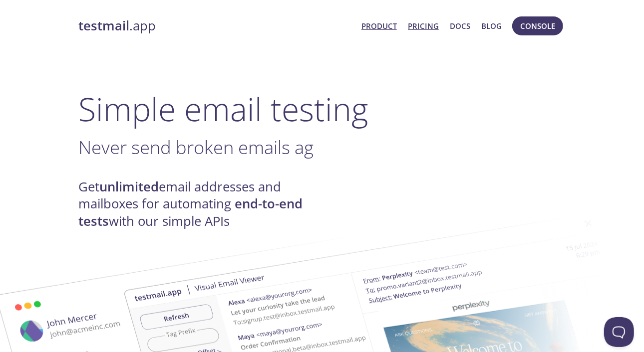 The width and height of the screenshot is (644, 352). I want to click on span: Never send broken emails ag, so click(195, 147).